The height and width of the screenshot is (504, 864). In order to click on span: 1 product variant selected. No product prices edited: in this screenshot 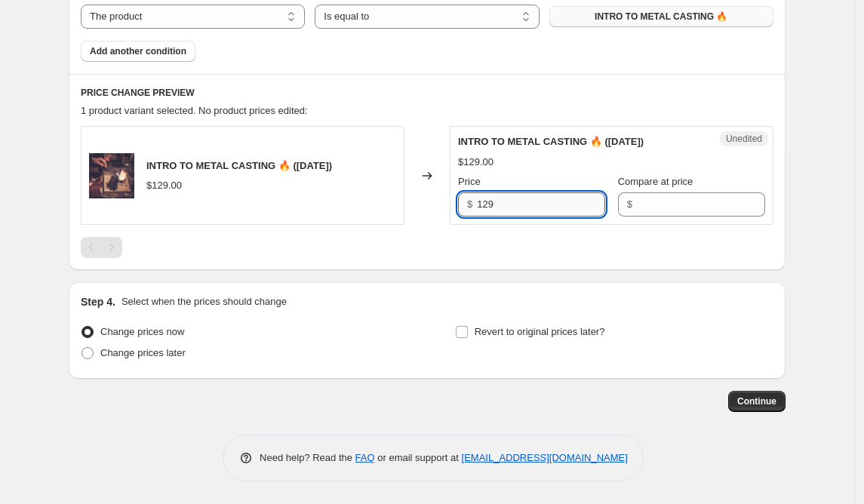, I will do `click(194, 110)`.